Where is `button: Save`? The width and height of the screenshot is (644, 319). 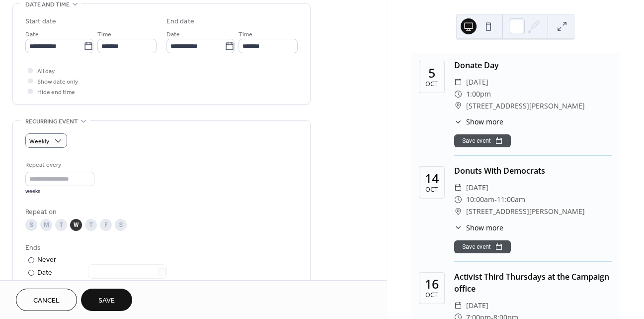 button: Save is located at coordinates (106, 300).